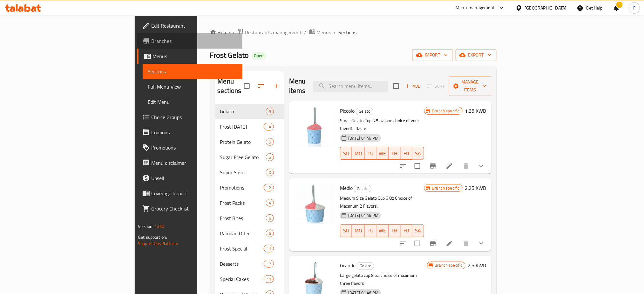  Describe the element at coordinates (371, 231) in the screenshot. I see `button: TU` at that location.